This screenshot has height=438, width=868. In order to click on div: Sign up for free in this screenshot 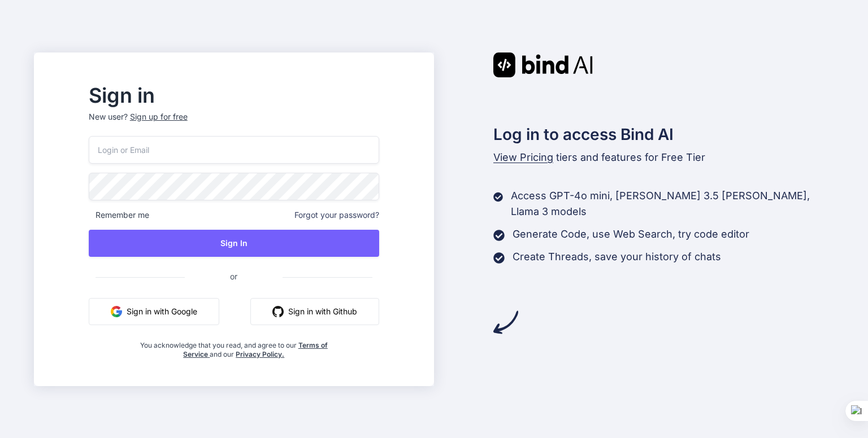, I will do `click(159, 116)`.